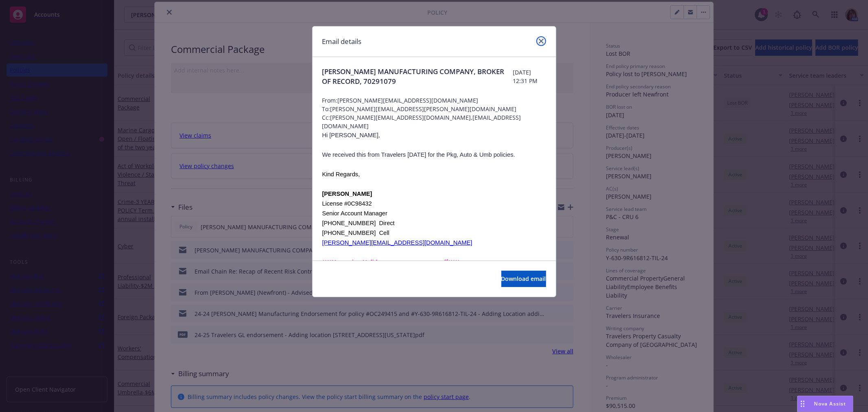 This screenshot has height=412, width=868. Describe the element at coordinates (524, 279) in the screenshot. I see `button: Download email` at that location.